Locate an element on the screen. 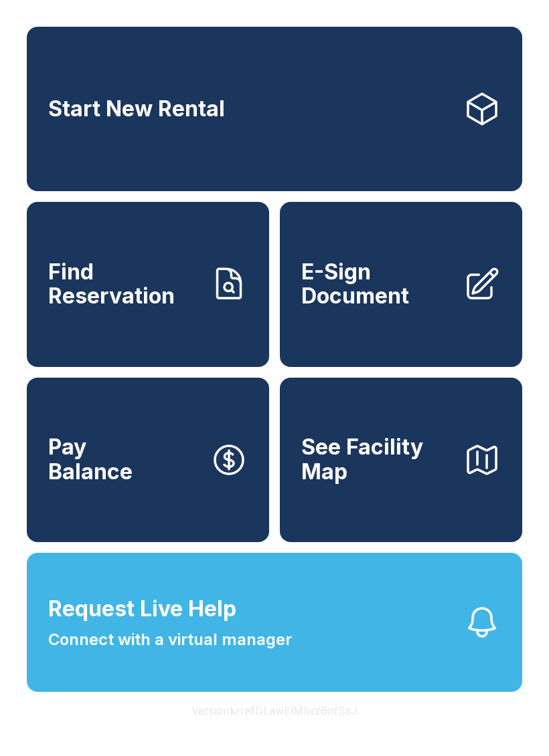 The height and width of the screenshot is (756, 549). span: Request Live Help is located at coordinates (142, 609).